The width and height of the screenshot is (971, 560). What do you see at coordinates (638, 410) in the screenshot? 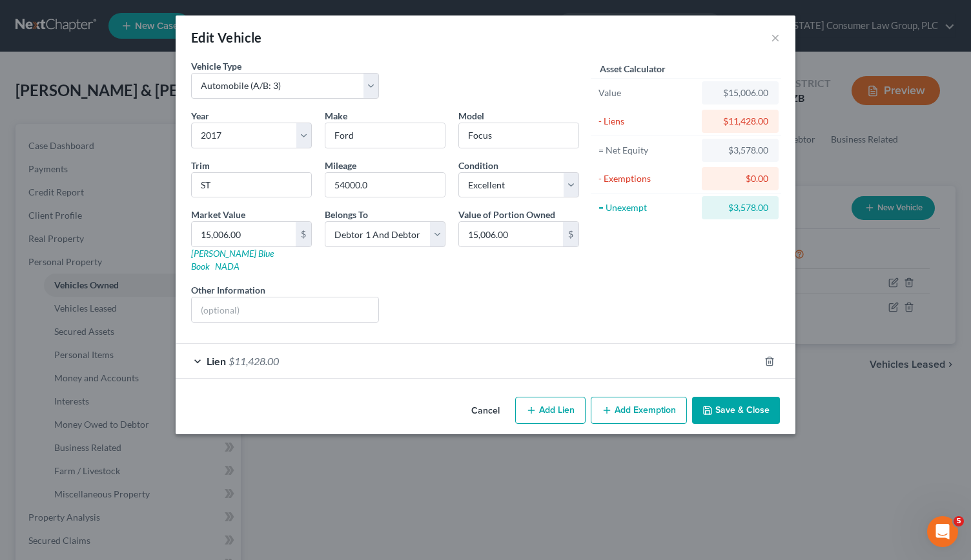
I see `button: Add Exemption` at bounding box center [638, 410].